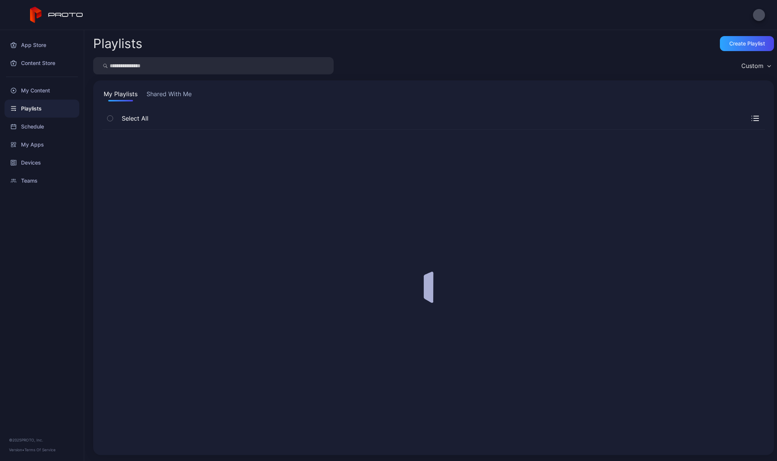 Image resolution: width=777 pixels, height=461 pixels. What do you see at coordinates (121, 95) in the screenshot?
I see `button: My Playlists` at bounding box center [121, 95].